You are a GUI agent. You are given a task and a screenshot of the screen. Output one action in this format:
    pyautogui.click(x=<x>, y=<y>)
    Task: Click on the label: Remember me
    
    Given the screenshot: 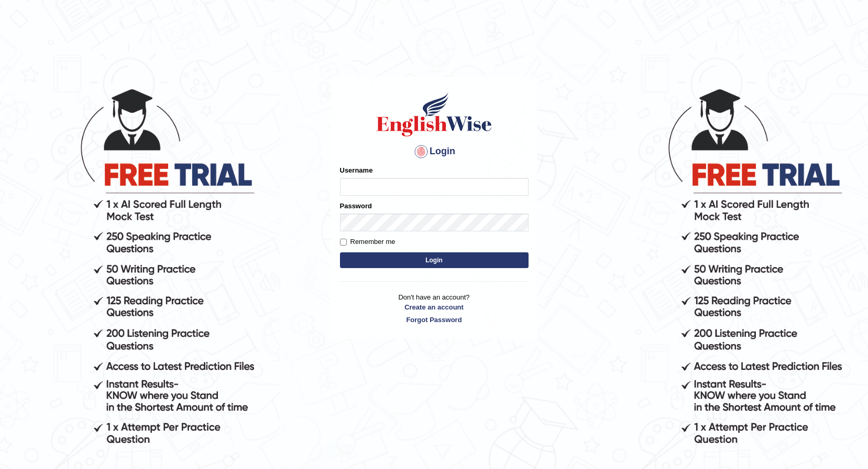 What is the action you would take?
    pyautogui.click(x=368, y=241)
    